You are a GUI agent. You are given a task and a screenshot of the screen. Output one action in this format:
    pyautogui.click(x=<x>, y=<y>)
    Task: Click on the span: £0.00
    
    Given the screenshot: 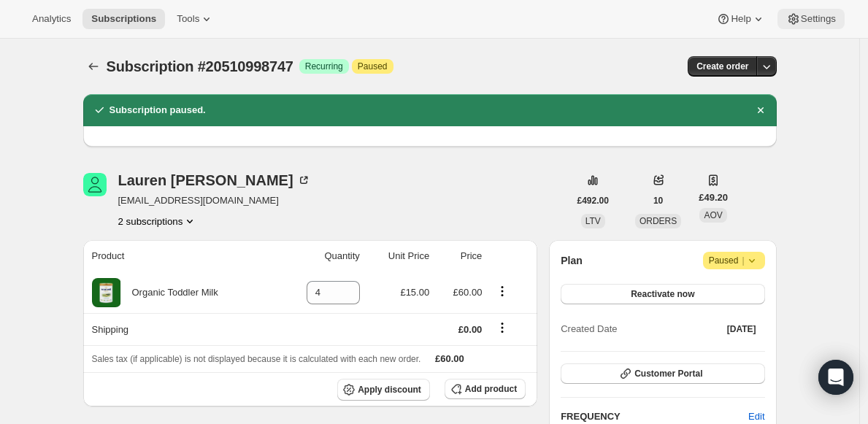 What is the action you would take?
    pyautogui.click(x=470, y=329)
    